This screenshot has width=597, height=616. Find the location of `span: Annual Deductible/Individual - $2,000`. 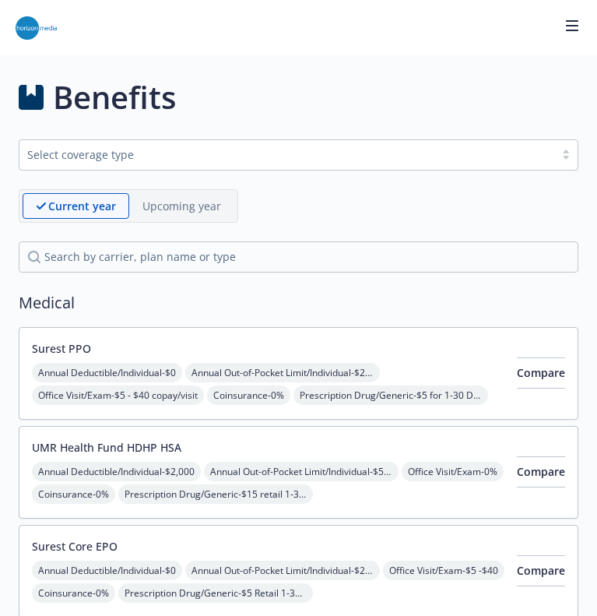

span: Annual Deductible/Individual - $2,000 is located at coordinates (116, 471).